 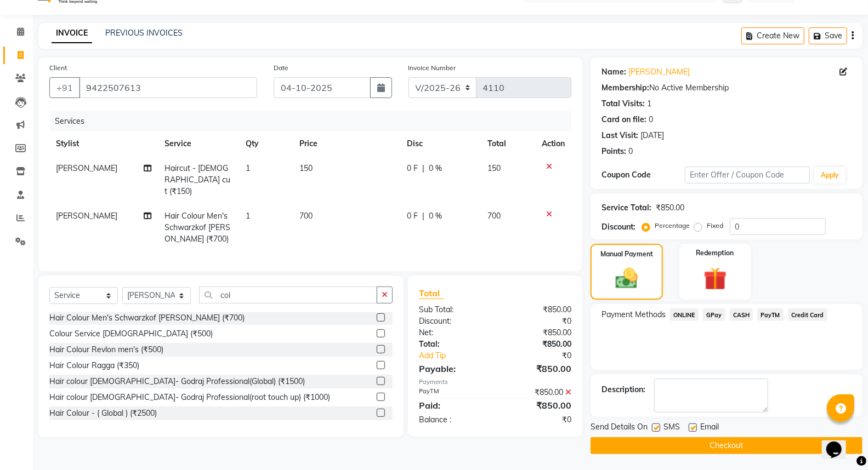 What do you see at coordinates (726, 446) in the screenshot?
I see `button: Checkout` at bounding box center [726, 446].